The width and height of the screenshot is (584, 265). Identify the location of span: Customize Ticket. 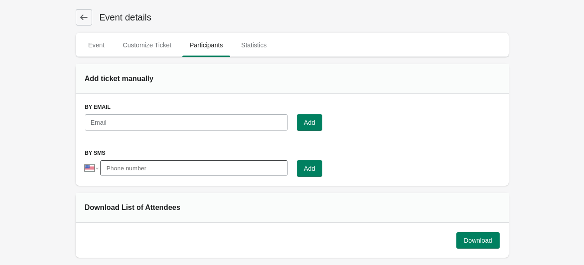
(147, 45).